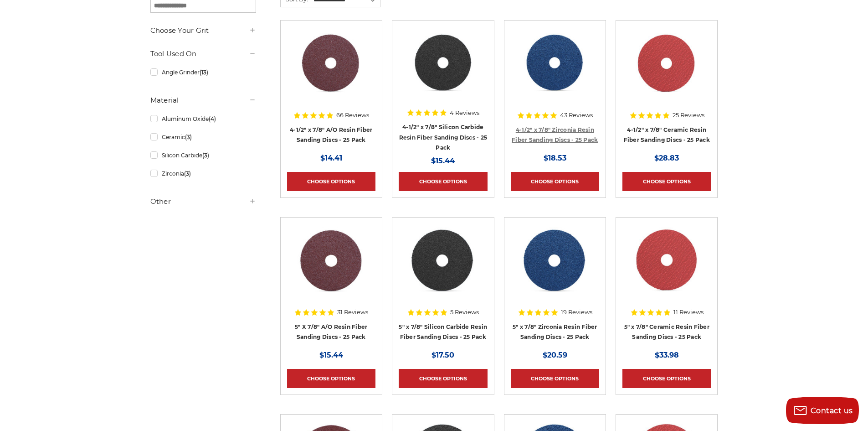 Image resolution: width=868 pixels, height=431 pixels. I want to click on a: 5" x 7/8" Ceramic Resin Fiber Sanding Discs - 25 Pack, so click(667, 332).